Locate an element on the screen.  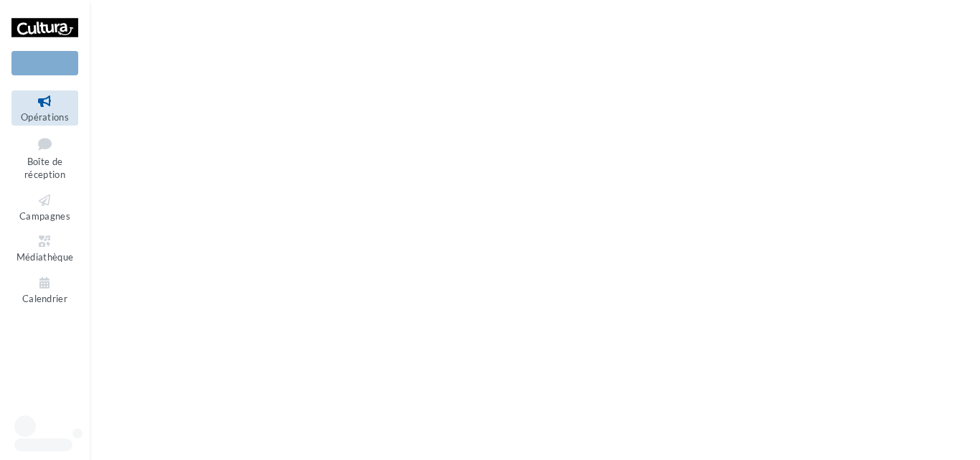
span: Opérations is located at coordinates (44, 117).